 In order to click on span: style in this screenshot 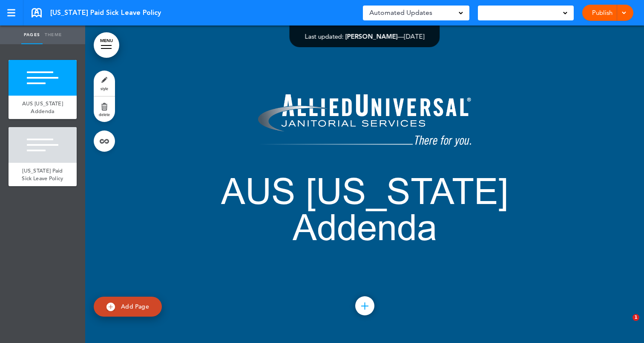, I will do `click(104, 89)`.